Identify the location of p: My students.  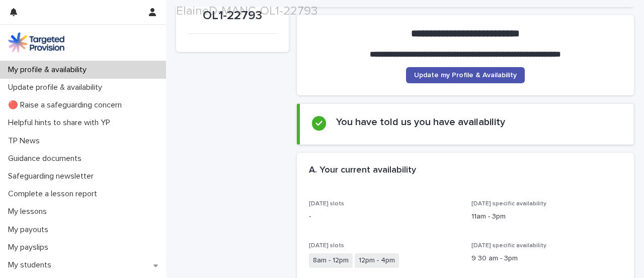
(32, 265).